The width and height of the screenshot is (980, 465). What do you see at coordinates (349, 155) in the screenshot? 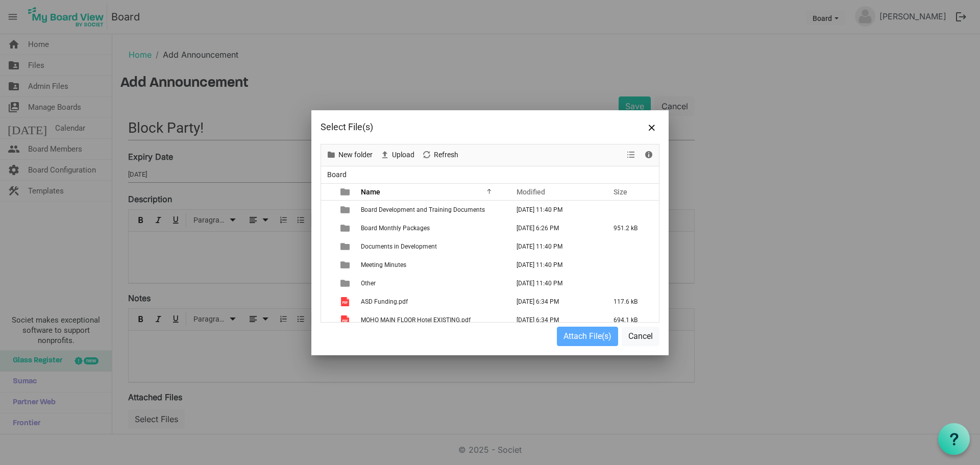
I see `div: New folder` at bounding box center [349, 155].